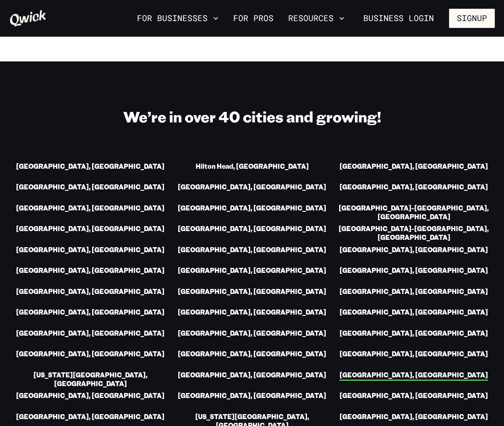 The image size is (504, 426). Describe the element at coordinates (399, 18) in the screenshot. I see `a: Business Login` at that location.